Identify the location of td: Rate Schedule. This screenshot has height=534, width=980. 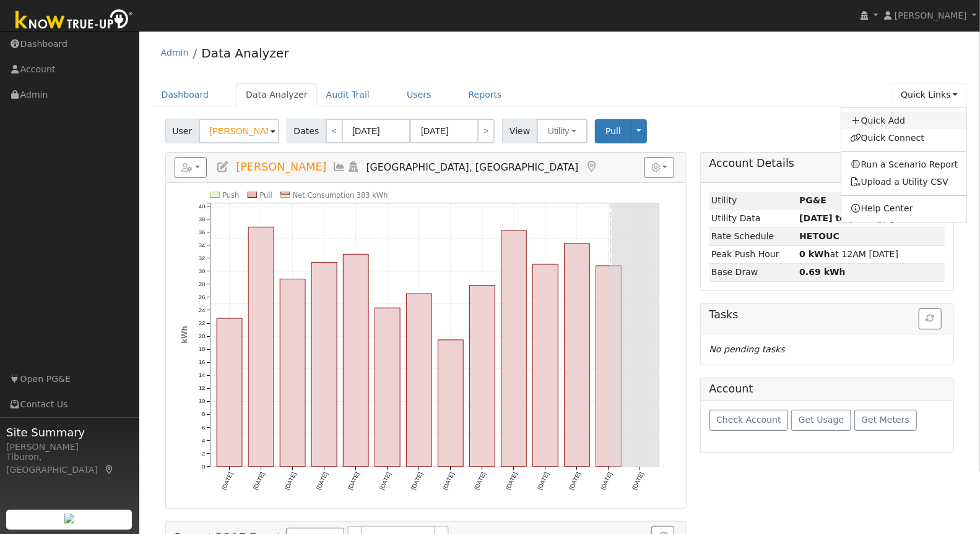
(753, 236).